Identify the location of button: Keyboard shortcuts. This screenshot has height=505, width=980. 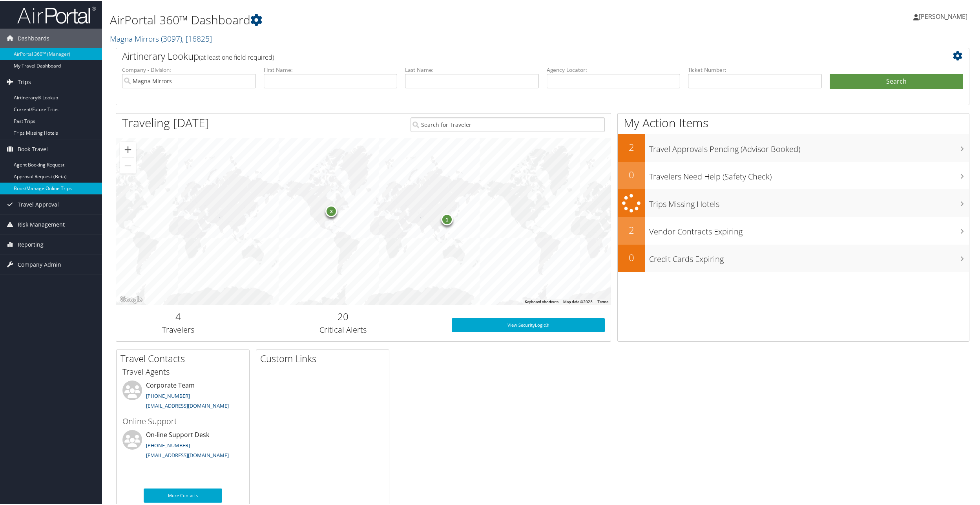
(542, 301).